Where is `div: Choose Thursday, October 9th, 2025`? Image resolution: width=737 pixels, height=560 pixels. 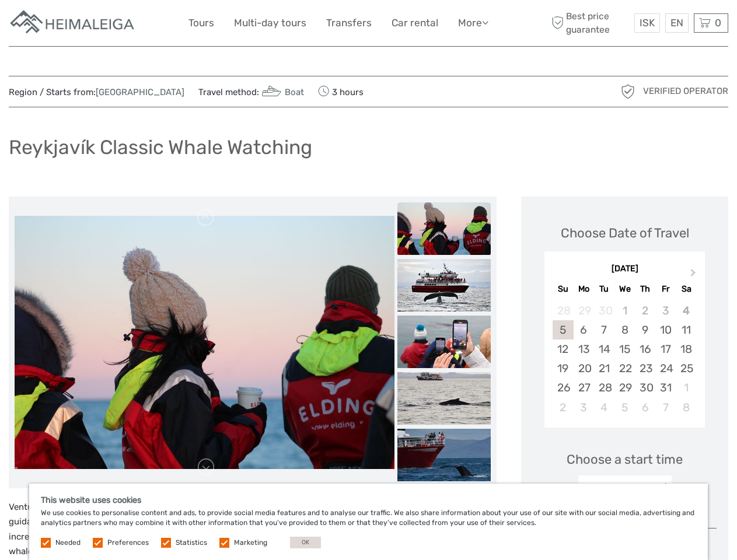
div: Choose Thursday, October 9th, 2025 is located at coordinates (645, 329).